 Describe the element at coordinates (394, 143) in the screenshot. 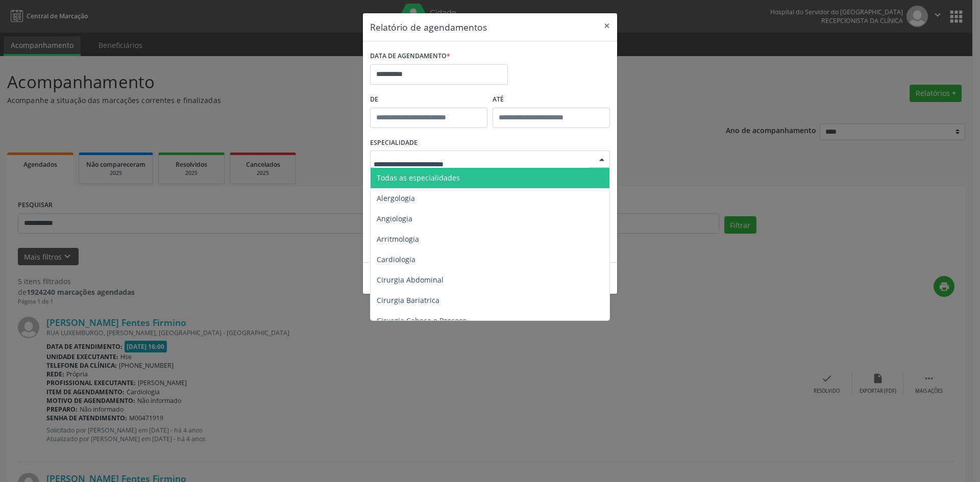

I see `label: ESPECIALIDADE` at that location.